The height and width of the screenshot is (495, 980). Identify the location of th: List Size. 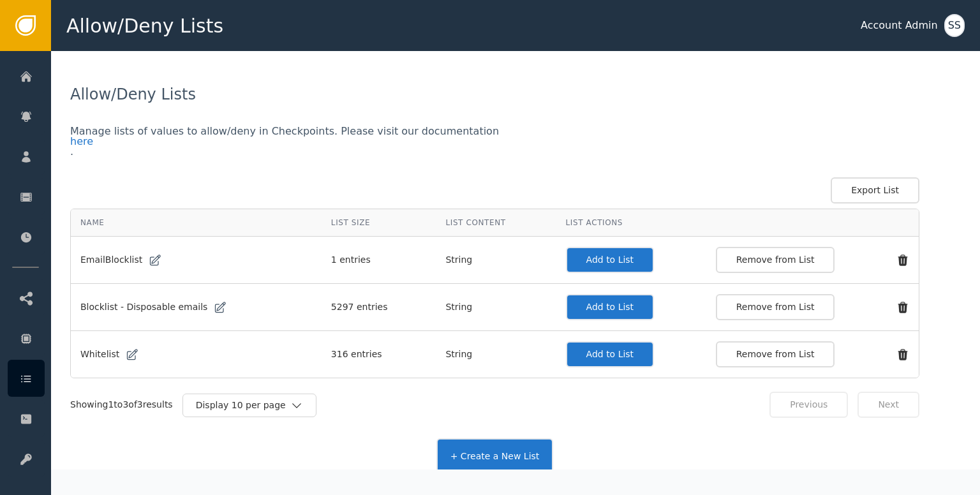
(379, 222).